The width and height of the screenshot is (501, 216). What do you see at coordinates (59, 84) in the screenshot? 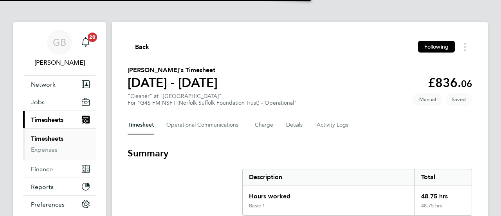
I see `button: Network` at bounding box center [59, 84].